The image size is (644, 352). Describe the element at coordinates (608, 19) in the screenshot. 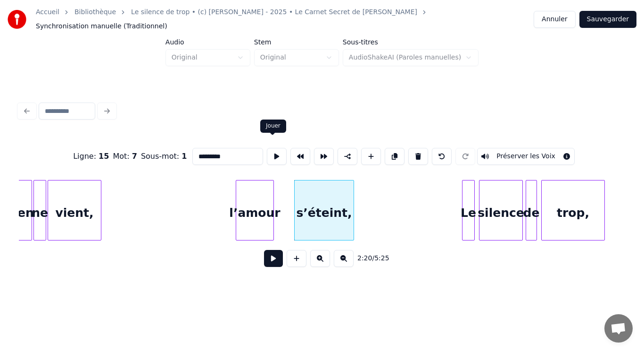

I see `button: Sauvegarder` at that location.